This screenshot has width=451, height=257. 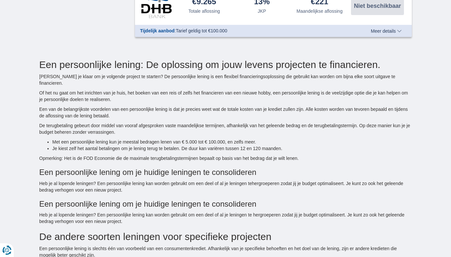 I want to click on p: Heb je al lopende leningen? Een persoonlijke lening kan worden gebruikt om een deel of al je leni..., so click(x=226, y=218).